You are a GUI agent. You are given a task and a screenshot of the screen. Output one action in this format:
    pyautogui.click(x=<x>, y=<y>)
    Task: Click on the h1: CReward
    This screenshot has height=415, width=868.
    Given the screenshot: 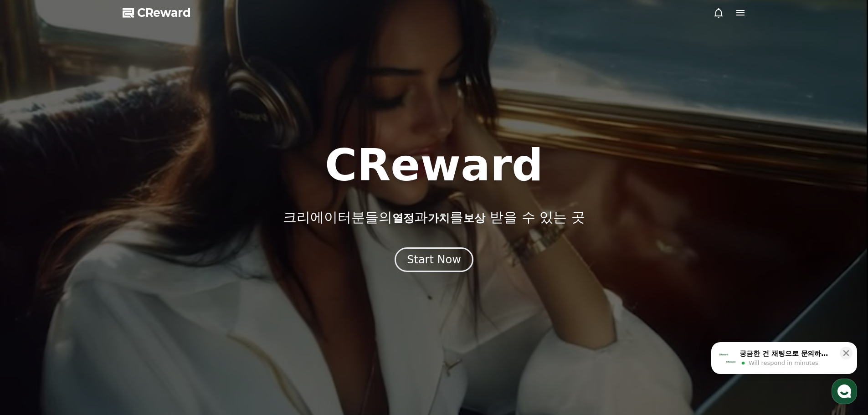 What is the action you would take?
    pyautogui.click(x=434, y=166)
    